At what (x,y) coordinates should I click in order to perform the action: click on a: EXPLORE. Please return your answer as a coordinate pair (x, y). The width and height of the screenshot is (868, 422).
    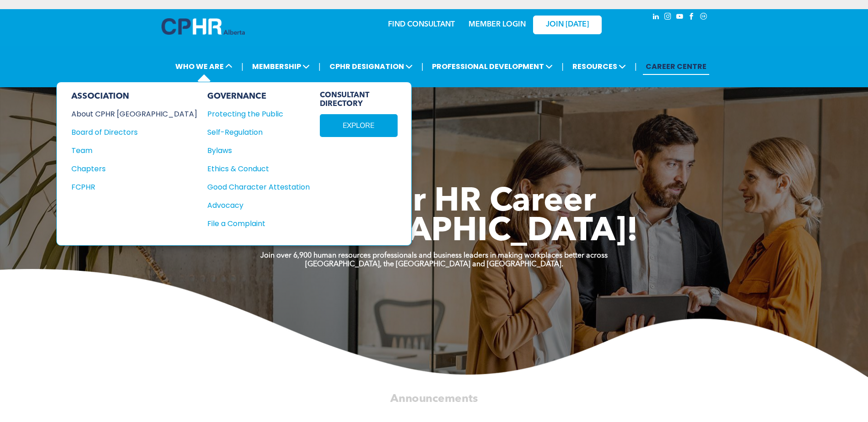
    Looking at the image, I should click on (359, 126).